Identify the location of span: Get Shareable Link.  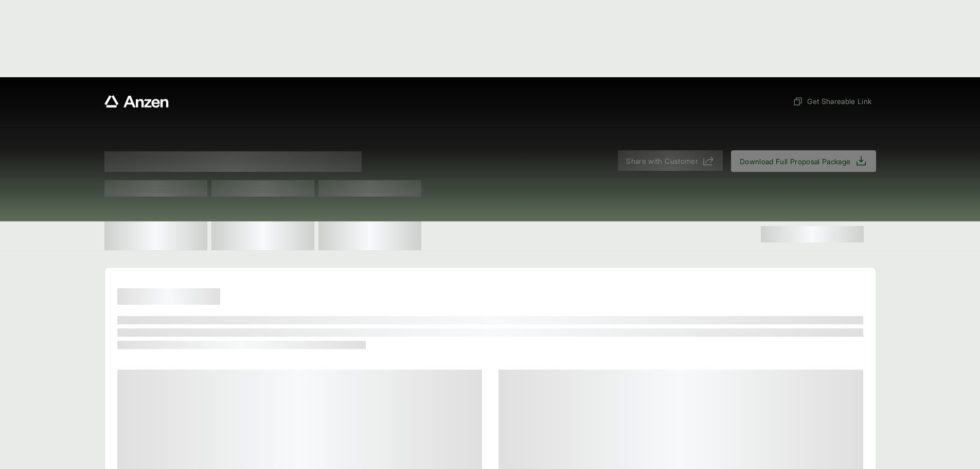
(832, 101).